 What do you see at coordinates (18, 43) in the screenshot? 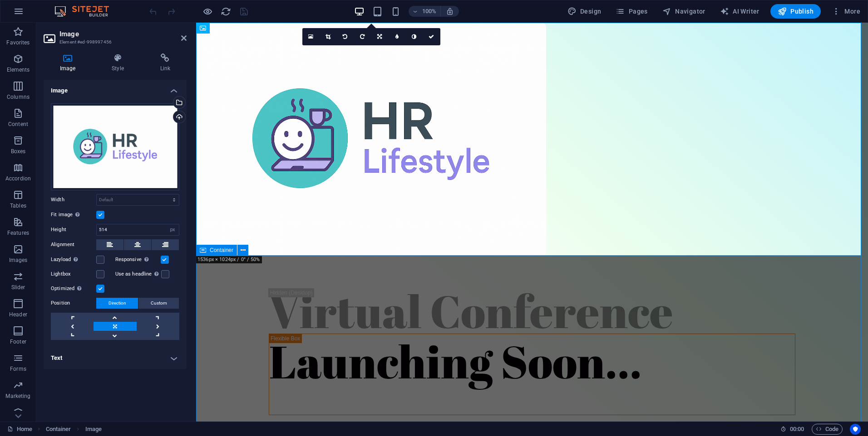
I see `p: Favorites` at bounding box center [18, 43].